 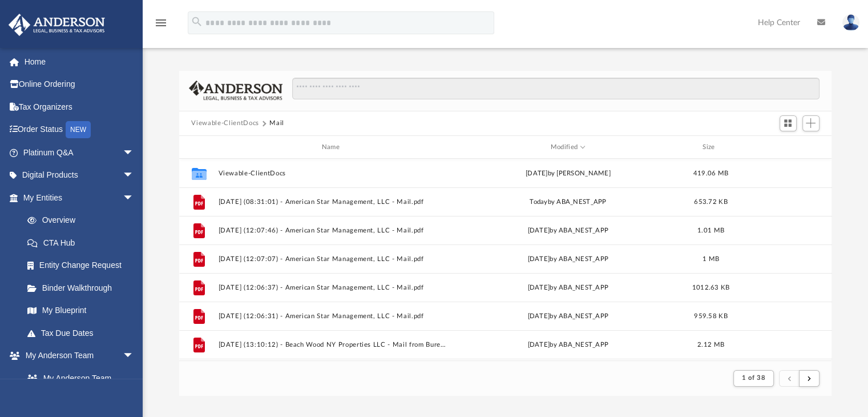 I want to click on a: Entity Change Request, so click(x=84, y=266).